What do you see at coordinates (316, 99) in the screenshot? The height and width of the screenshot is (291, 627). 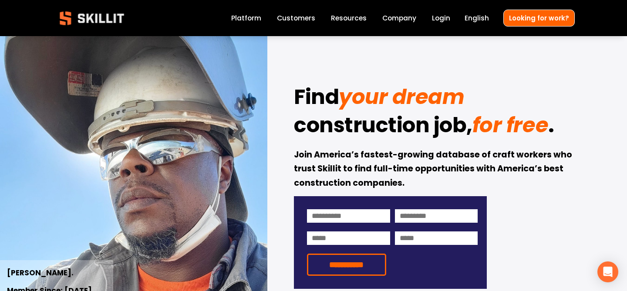 I see `strong: Find` at bounding box center [316, 99].